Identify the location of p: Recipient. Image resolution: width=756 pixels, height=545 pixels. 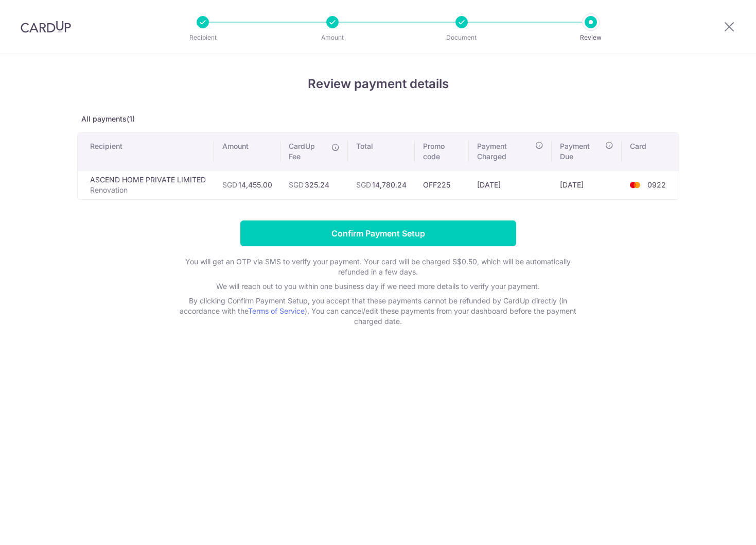
(203, 38).